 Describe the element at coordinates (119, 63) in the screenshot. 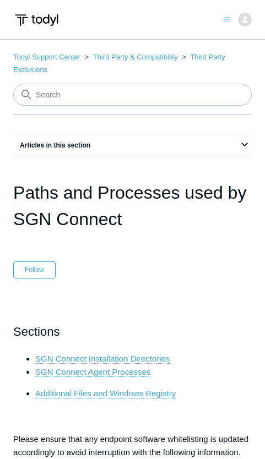

I see `li: Third Party Exclusions` at that location.